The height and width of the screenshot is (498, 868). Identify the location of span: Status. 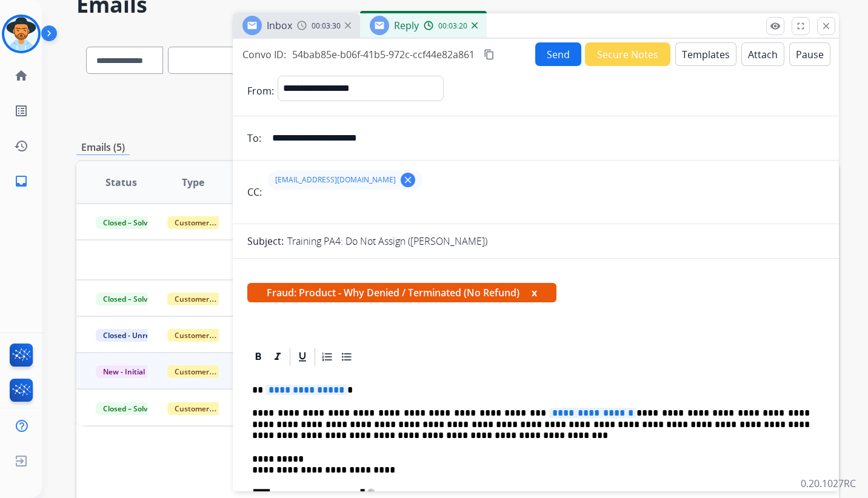
(121, 183).